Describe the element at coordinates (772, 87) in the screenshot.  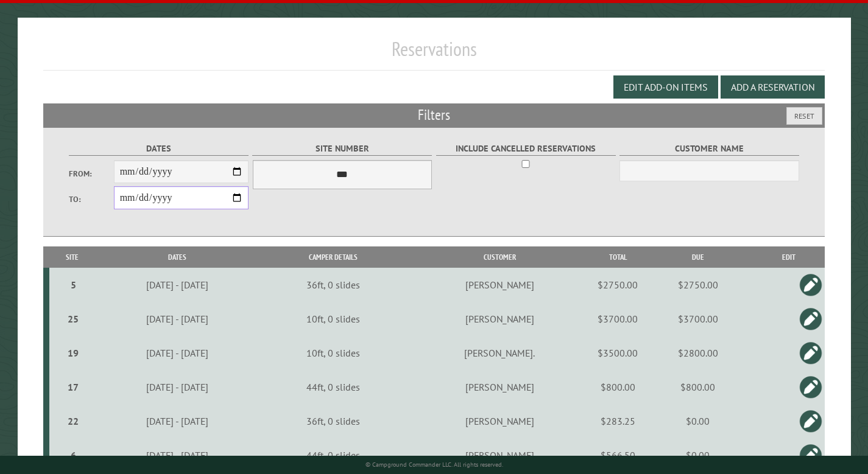
I see `button: Add a Reservation` at that location.